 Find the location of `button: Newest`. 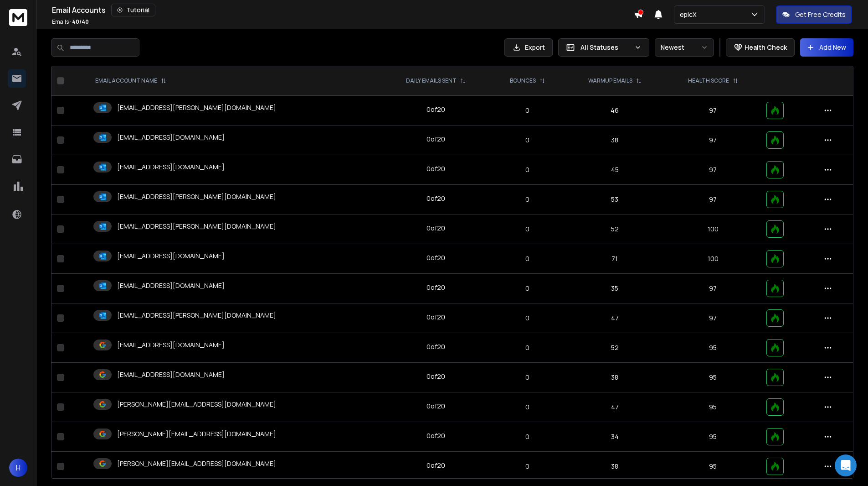

button: Newest is located at coordinates (685, 47).